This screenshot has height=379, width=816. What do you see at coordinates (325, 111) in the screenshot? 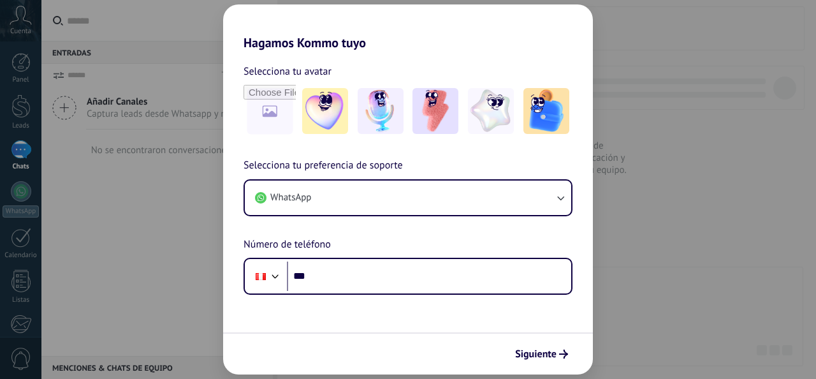
I see `img: -1.jpeg` at bounding box center [325, 111].